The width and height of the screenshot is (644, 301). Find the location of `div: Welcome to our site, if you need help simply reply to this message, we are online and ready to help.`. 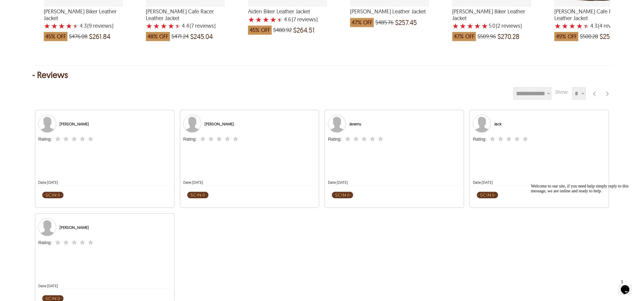

div: Welcome to our site, if you need help simply reply to this message, we are online and ready to help. is located at coordinates (57, 7).